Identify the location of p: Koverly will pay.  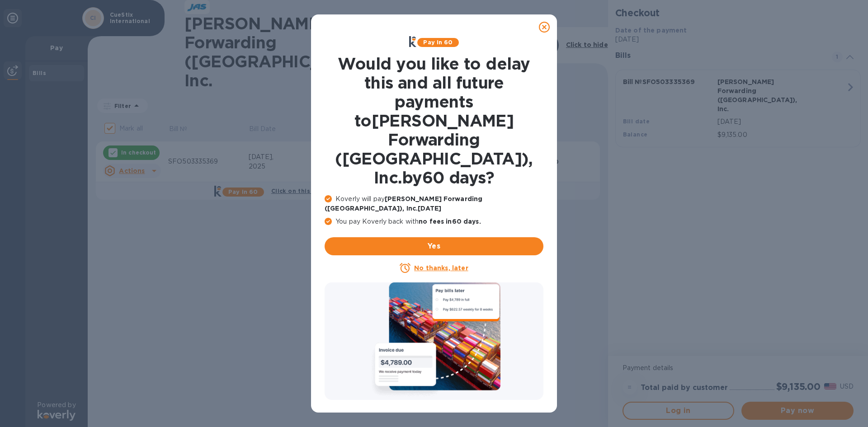
(434, 204).